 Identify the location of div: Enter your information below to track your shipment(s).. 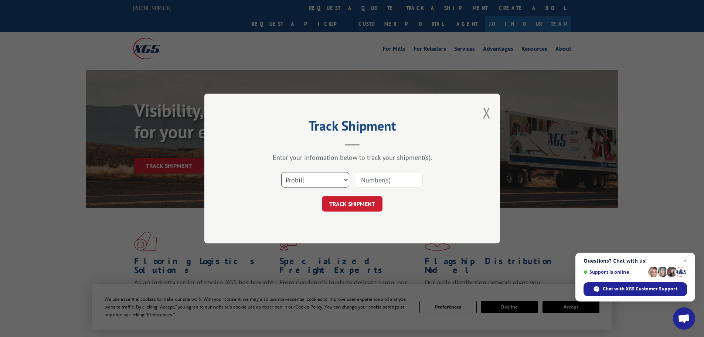
(352, 157).